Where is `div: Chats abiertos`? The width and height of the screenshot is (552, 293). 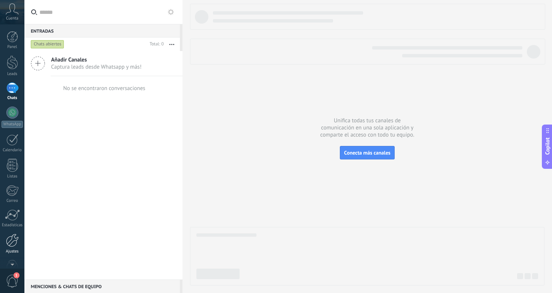
div: Chats abiertos is located at coordinates (47, 44).